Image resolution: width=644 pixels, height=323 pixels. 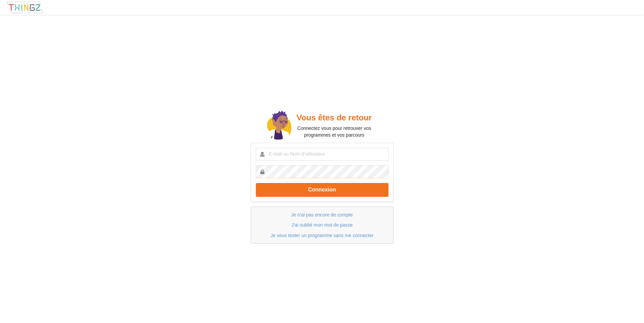 I want to click on input: E-mail ou Nom d'utilisateur, so click(x=322, y=154).